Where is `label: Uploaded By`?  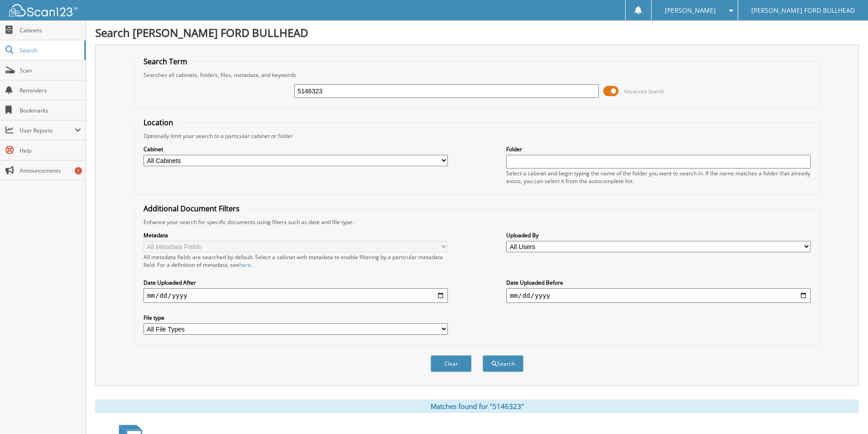
label: Uploaded By is located at coordinates (658, 235).